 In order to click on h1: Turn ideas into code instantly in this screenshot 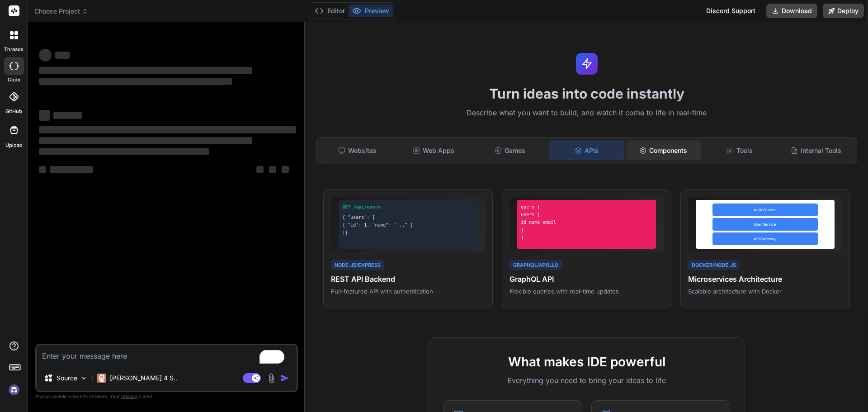, I will do `click(586, 94)`.